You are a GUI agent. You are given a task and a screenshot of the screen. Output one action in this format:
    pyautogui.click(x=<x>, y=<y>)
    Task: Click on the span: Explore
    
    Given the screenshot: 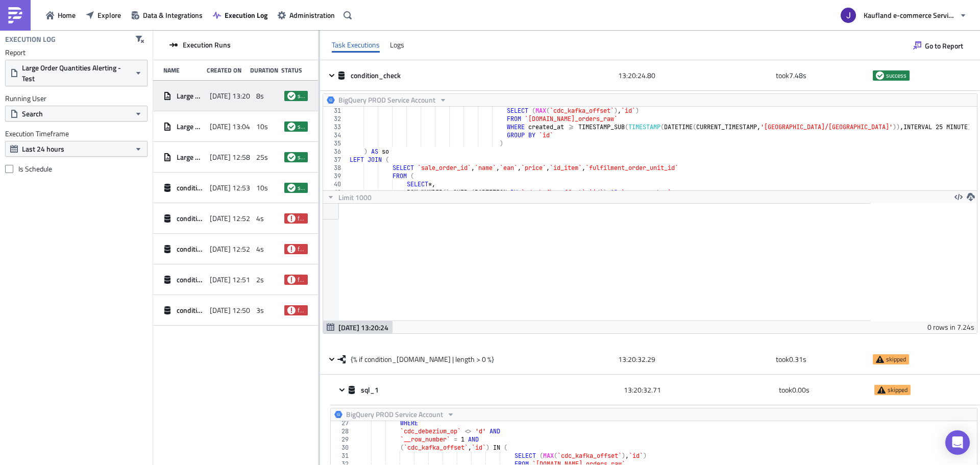 What is the action you would take?
    pyautogui.click(x=110, y=15)
    